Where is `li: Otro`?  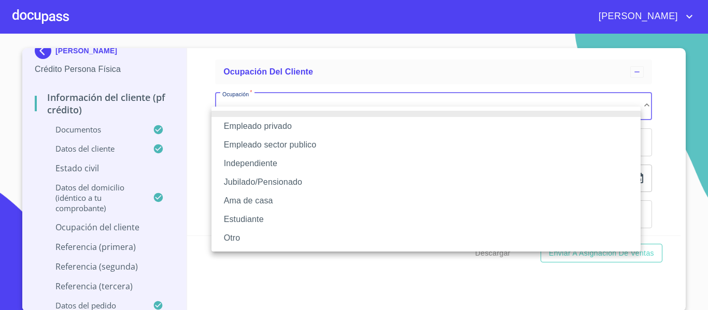 li: Otro is located at coordinates (426, 238).